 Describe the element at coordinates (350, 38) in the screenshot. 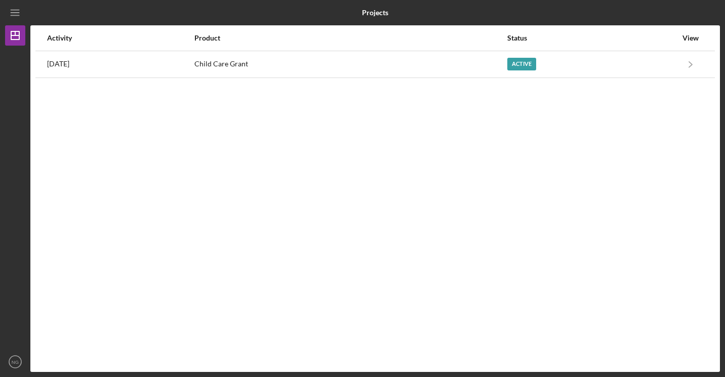

I see `div: Product` at that location.